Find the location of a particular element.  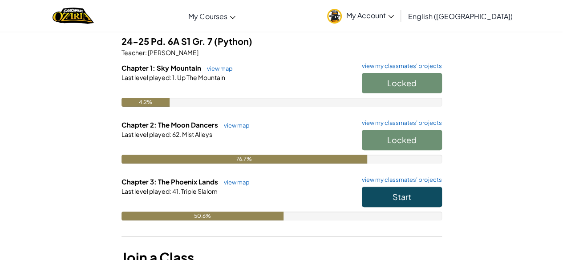

a: My Courses is located at coordinates (212, 16).